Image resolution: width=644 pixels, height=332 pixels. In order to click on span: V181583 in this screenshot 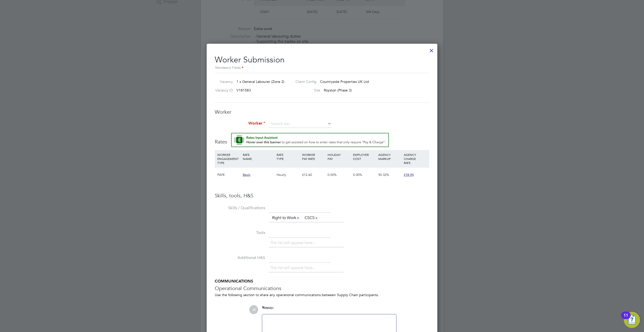, I will do `click(243, 90)`.